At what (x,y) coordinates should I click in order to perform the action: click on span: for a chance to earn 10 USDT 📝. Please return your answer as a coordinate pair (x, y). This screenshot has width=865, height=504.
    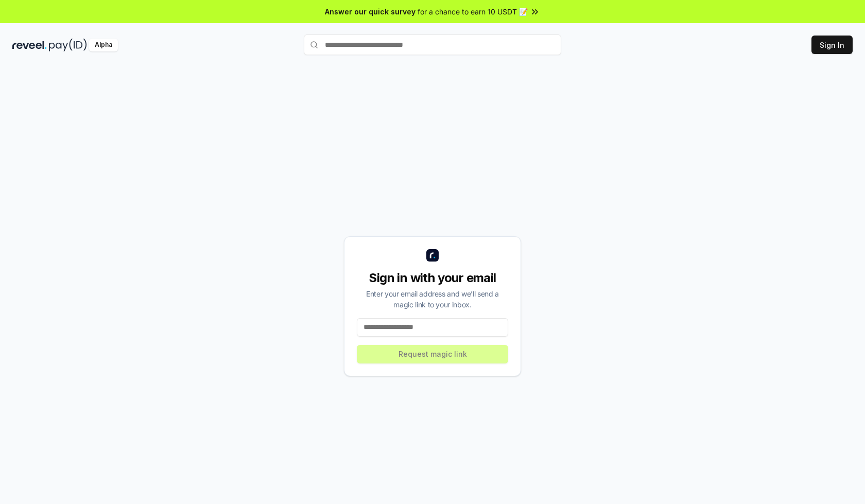
    Looking at the image, I should click on (472, 11).